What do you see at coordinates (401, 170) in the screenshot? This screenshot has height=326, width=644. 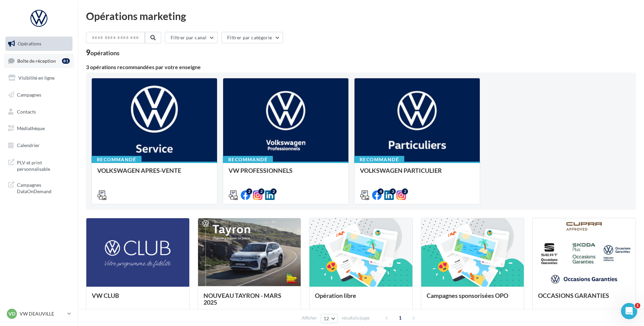 I see `span: VOLKSWAGEN PARTICULIER` at bounding box center [401, 170].